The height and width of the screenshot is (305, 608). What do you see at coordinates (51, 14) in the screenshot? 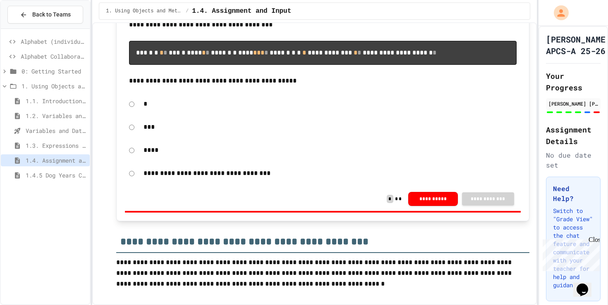
I see `span: Back to Teams` at bounding box center [51, 14].